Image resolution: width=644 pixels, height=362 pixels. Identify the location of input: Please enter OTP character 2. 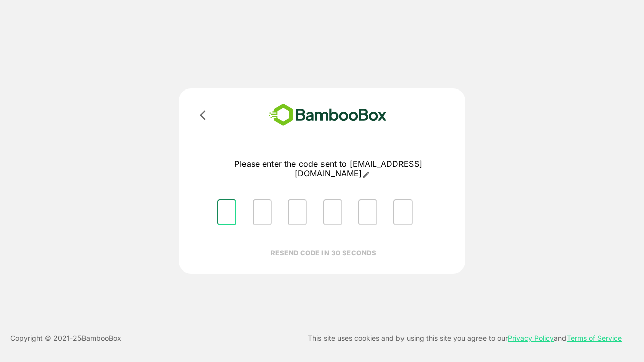
(262, 212).